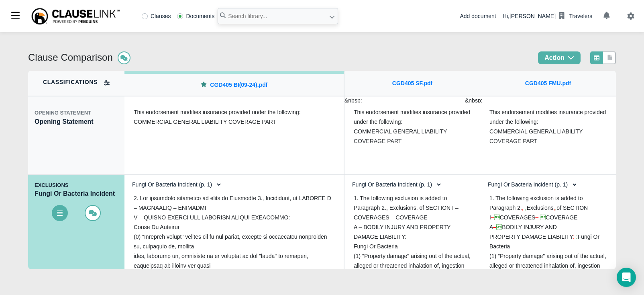  I want to click on span: 2., so click(520, 208).